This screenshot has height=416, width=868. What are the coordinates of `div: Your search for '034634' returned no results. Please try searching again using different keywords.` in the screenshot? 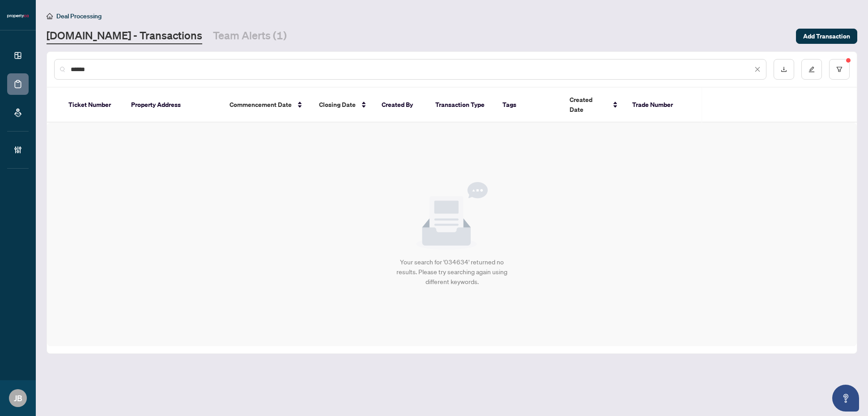 It's located at (452, 272).